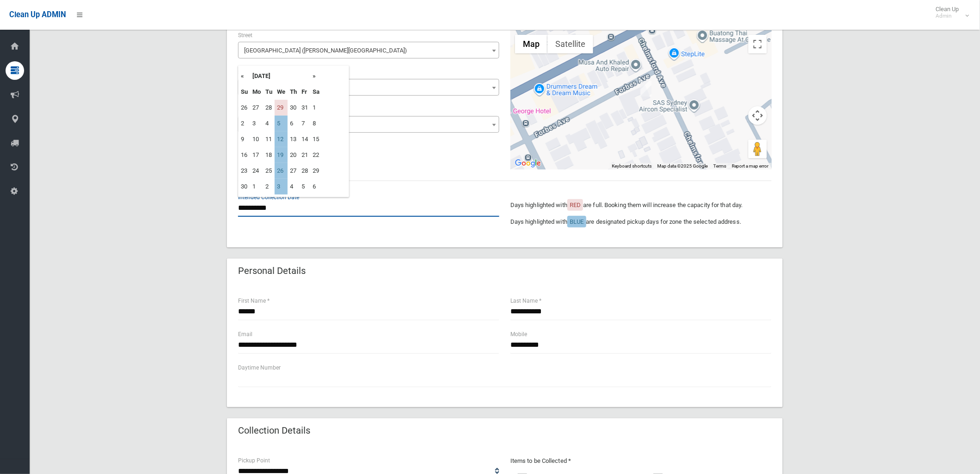 This screenshot has height=474, width=980. What do you see at coordinates (244, 139) in the screenshot?
I see `td: 9` at bounding box center [244, 139].